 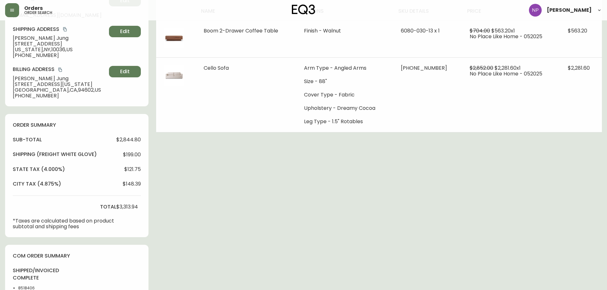 What do you see at coordinates (38, 13) in the screenshot?
I see `h5: order search` at bounding box center [38, 13].